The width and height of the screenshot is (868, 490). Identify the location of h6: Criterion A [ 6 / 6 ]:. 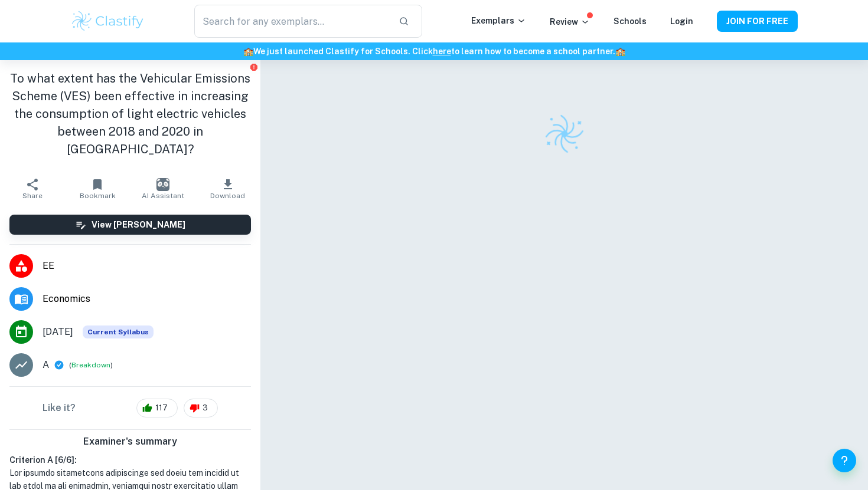
(130, 460).